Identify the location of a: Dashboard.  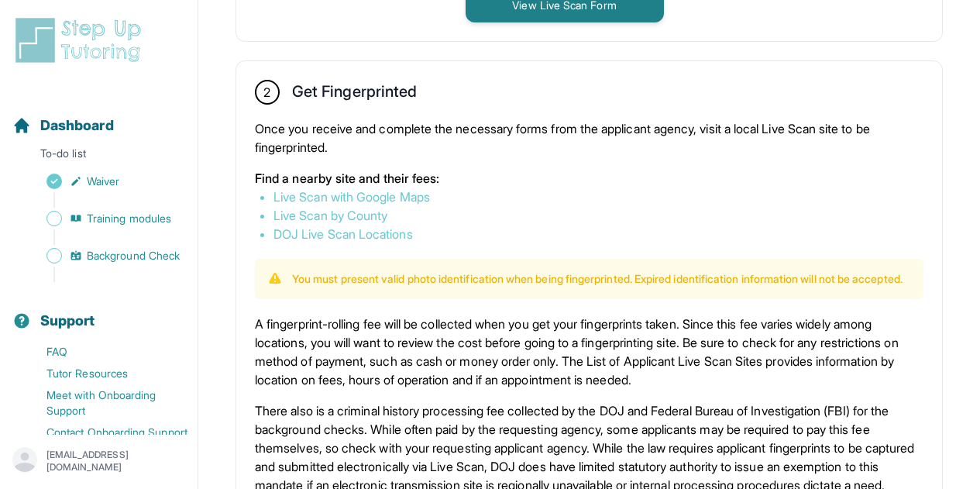
(63, 126).